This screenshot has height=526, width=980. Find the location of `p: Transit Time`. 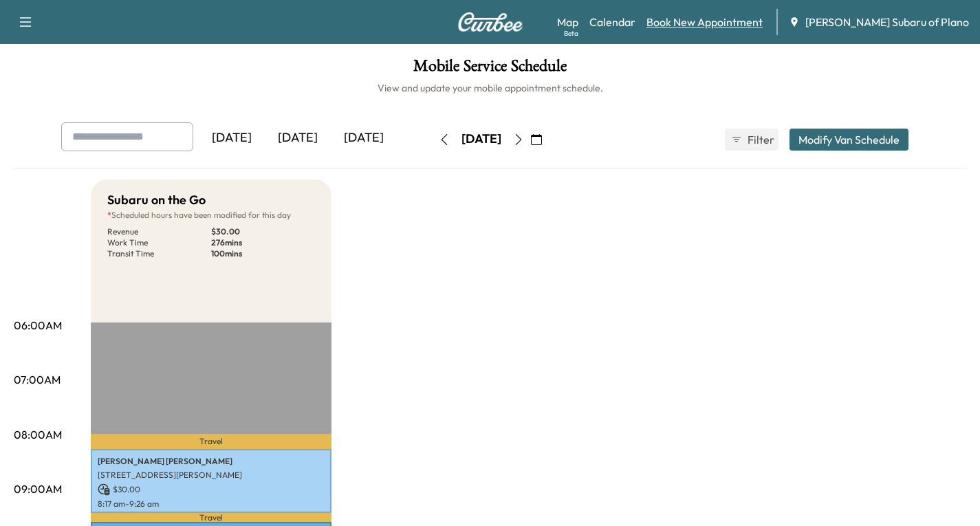

p: Transit Time is located at coordinates (159, 253).